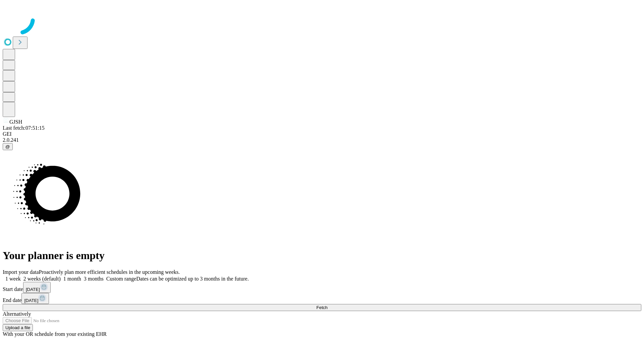 The width and height of the screenshot is (644, 362). Describe the element at coordinates (16, 122) in the screenshot. I see `span: GJSH` at that location.